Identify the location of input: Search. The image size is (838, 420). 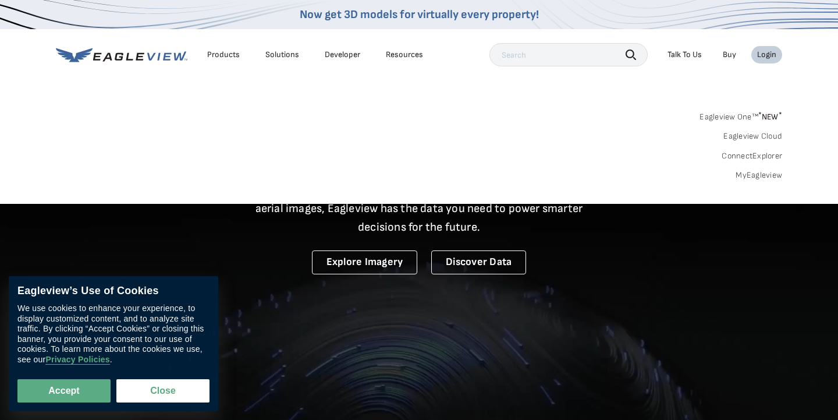
(569, 55).